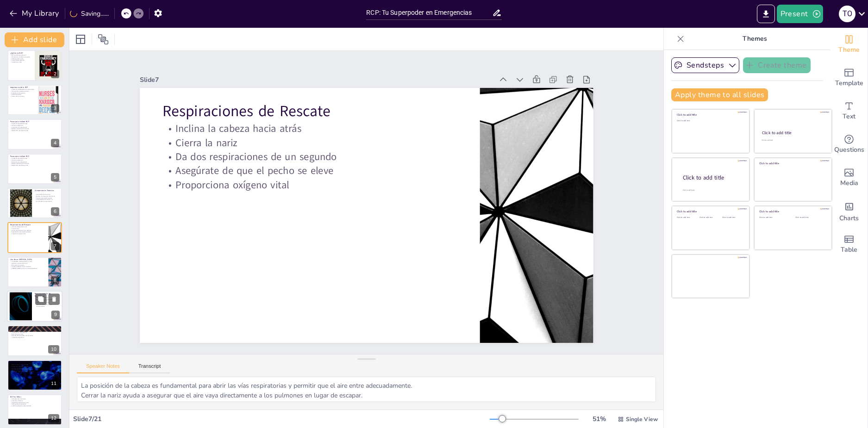  What do you see at coordinates (34, 366) in the screenshot?
I see `p: Formación práctica es esencial` at bounding box center [34, 366].